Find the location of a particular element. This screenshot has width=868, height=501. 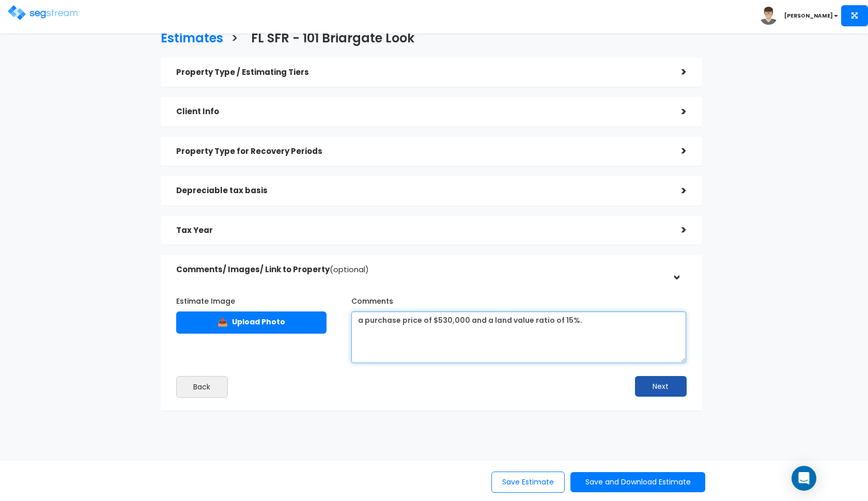

textarea: a purchase price of $549,900 and a land value ratio of 15%. is located at coordinates (519, 337).